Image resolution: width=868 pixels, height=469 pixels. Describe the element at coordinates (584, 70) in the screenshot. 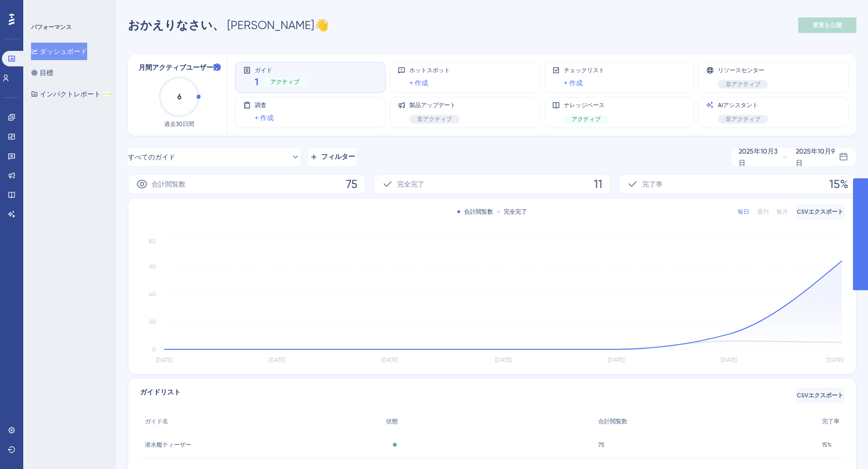

I see `font: チェックリスト` at that location.